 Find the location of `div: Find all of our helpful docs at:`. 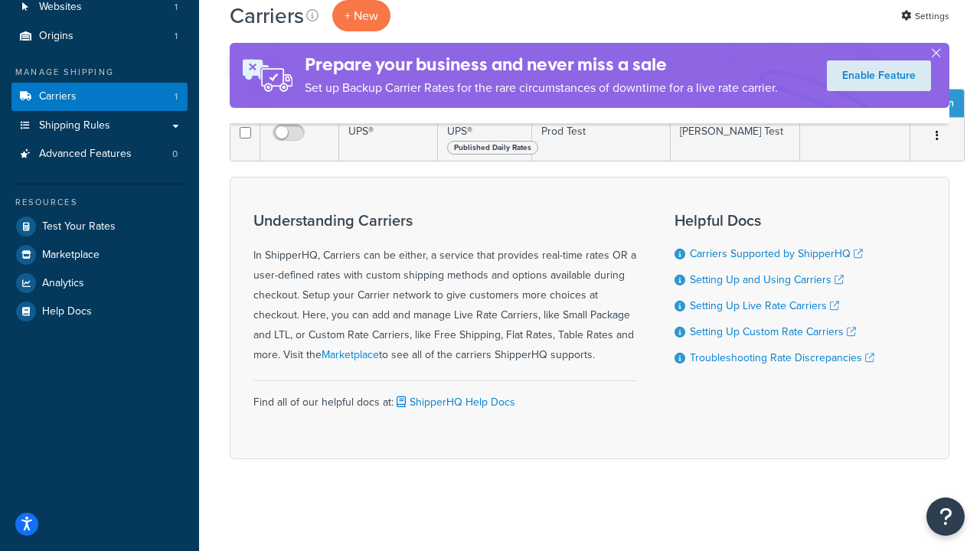

div: Find all of our helpful docs at: is located at coordinates (445, 396).